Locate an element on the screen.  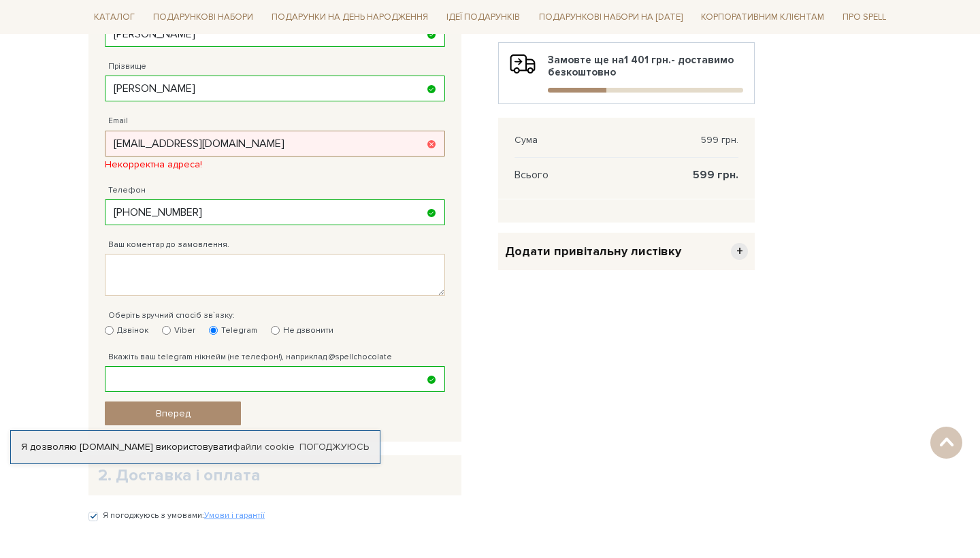
label: Не дзвонити is located at coordinates (302, 331).